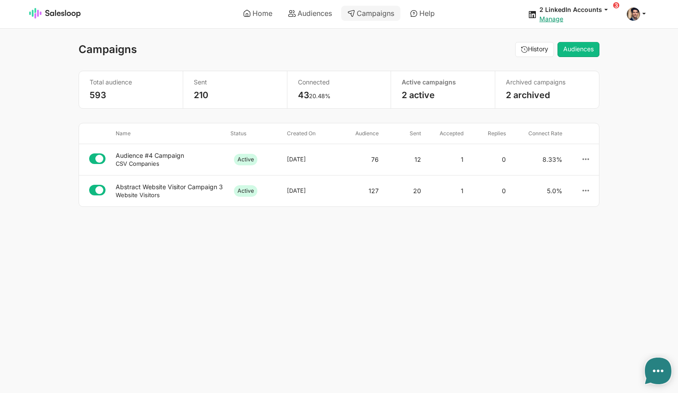 Image resolution: width=678 pixels, height=393 pixels. What do you see at coordinates (170, 133) in the screenshot?
I see `div: Name` at bounding box center [170, 133].